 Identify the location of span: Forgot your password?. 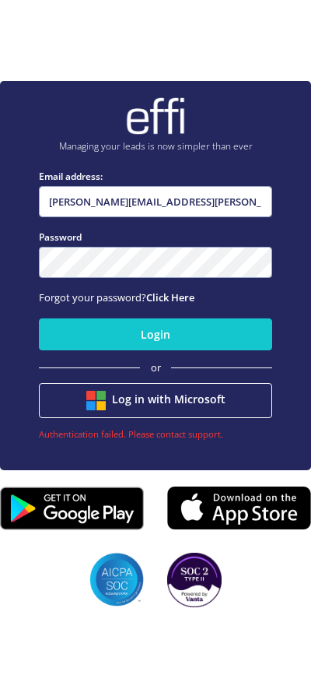
(117, 297).